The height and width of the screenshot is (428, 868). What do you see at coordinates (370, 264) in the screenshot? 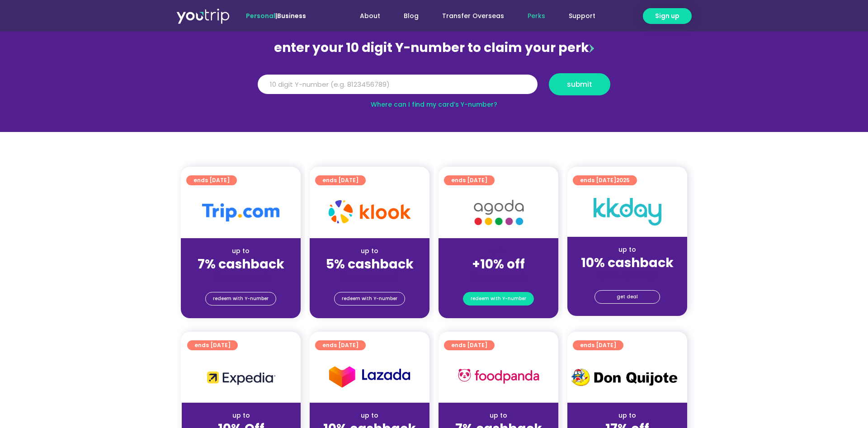
I see `strong: 5% cashback` at bounding box center [370, 264].